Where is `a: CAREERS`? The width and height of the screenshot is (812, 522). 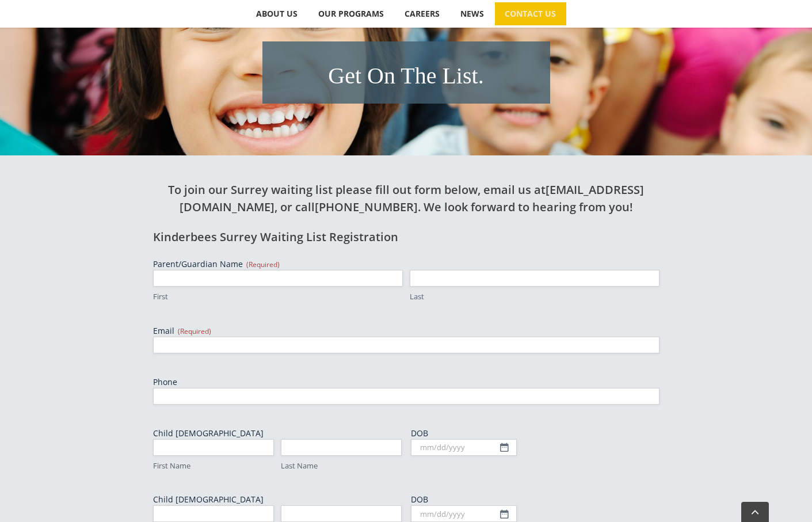
a: CAREERS is located at coordinates (423, 13).